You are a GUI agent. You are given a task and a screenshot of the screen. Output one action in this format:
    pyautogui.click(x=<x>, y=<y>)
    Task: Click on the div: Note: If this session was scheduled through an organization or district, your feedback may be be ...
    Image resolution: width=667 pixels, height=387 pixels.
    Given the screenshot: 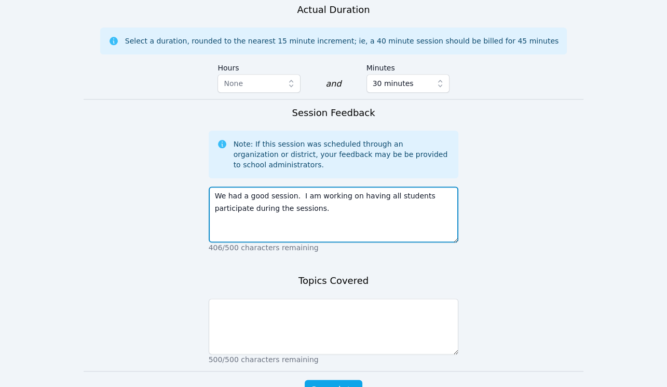 What is the action you would take?
    pyautogui.click(x=342, y=155)
    